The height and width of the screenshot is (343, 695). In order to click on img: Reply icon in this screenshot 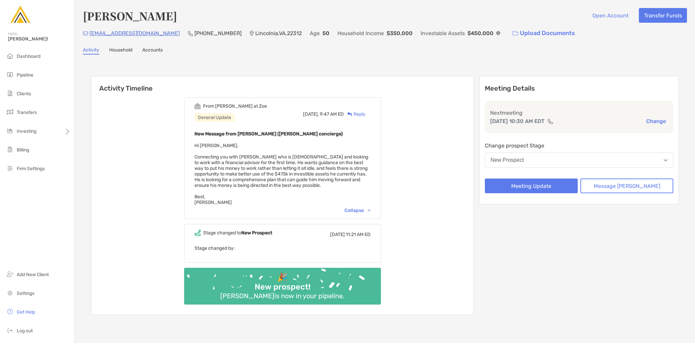, I will do `click(350, 114)`.